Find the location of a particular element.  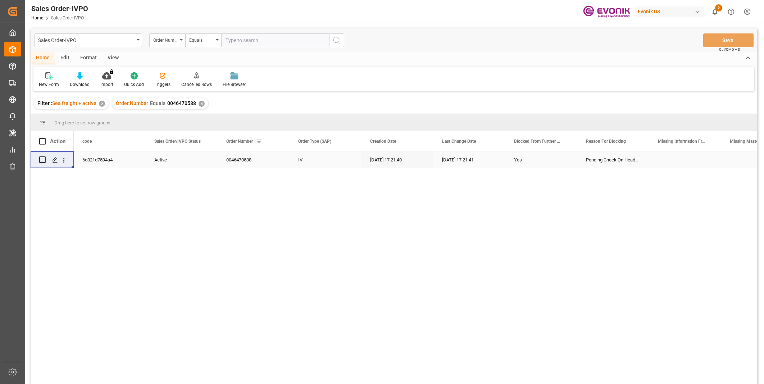

a: Home is located at coordinates (37, 18).